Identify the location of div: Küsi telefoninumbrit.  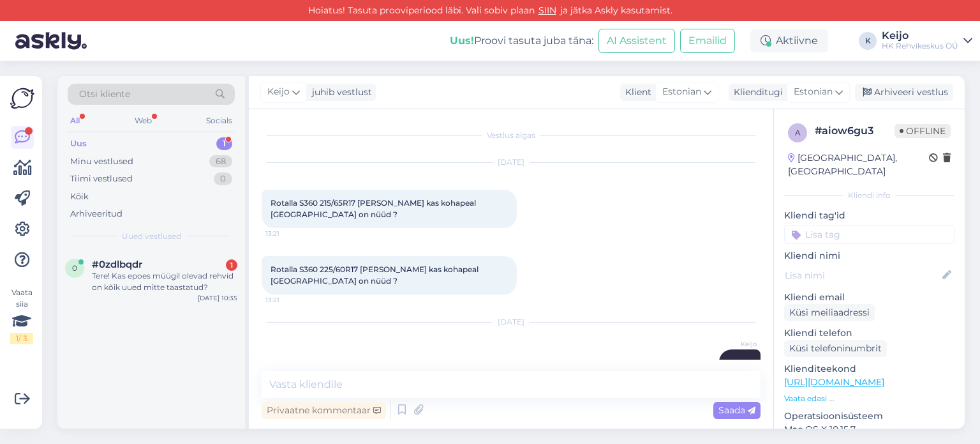
(835, 348).